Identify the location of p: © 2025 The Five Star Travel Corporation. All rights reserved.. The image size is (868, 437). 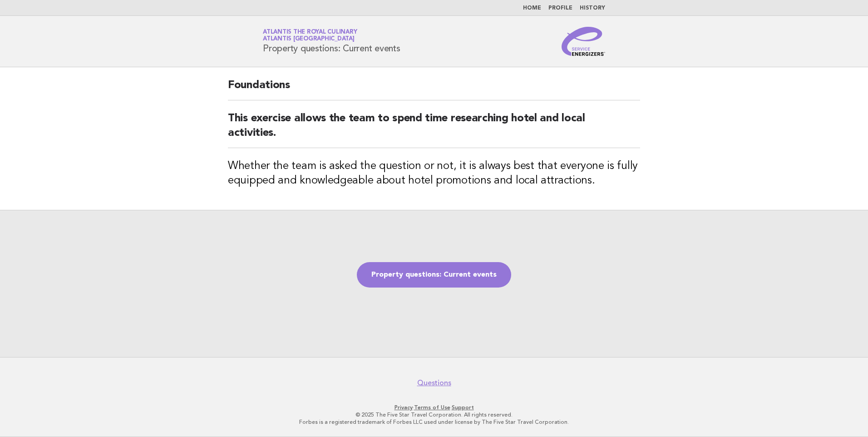
(434, 415).